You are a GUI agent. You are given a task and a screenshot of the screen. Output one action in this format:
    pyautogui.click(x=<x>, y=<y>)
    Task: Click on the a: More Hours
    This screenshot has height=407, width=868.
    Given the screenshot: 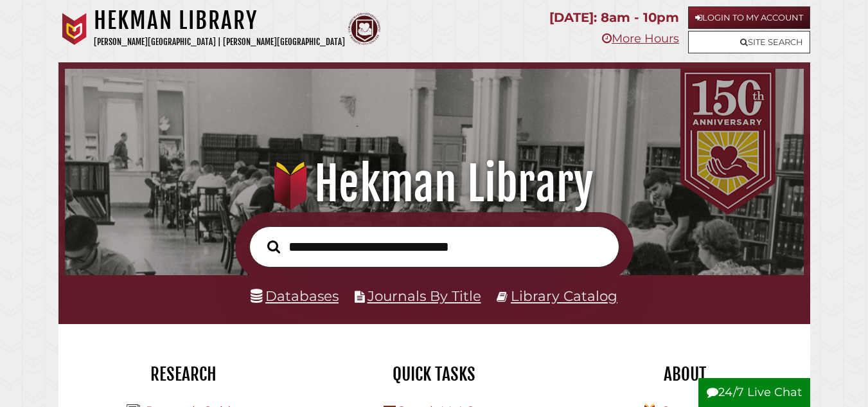 What is the action you would take?
    pyautogui.click(x=641, y=39)
    